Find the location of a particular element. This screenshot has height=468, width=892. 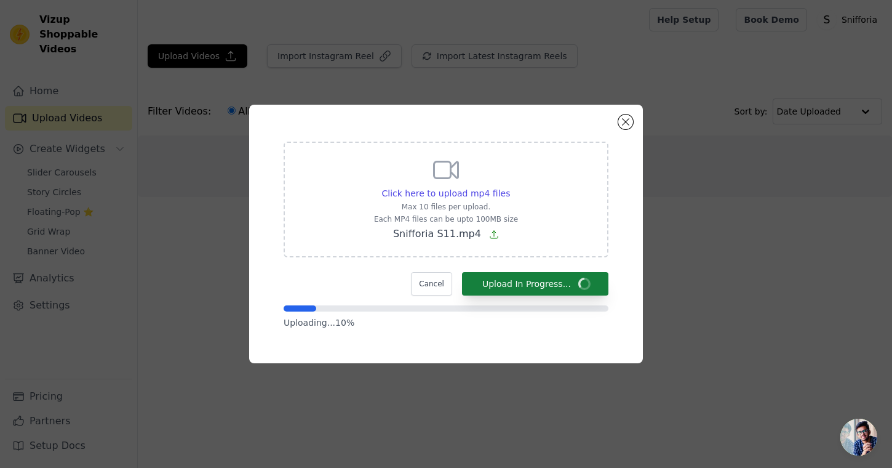

button: Close modal is located at coordinates (626, 122).